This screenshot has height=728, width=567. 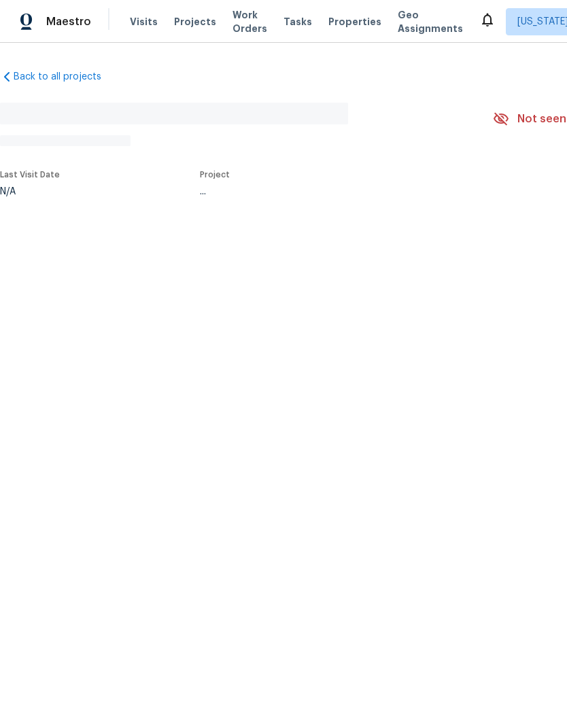 I want to click on span: Project, so click(x=215, y=175).